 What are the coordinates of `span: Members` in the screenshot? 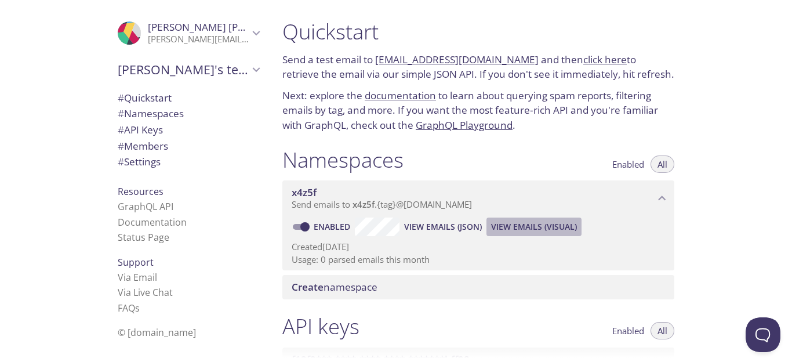 It's located at (143, 146).